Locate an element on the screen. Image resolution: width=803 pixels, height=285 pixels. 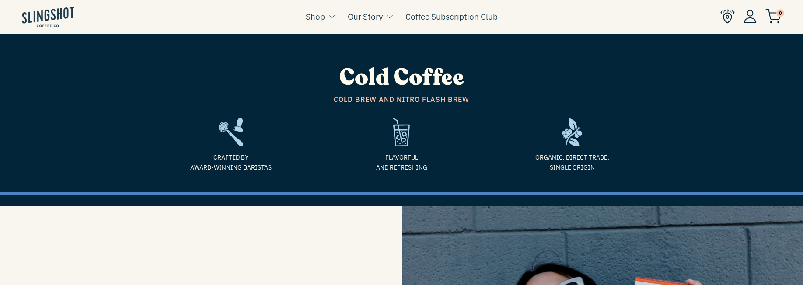
img: Find Us is located at coordinates (728, 16).